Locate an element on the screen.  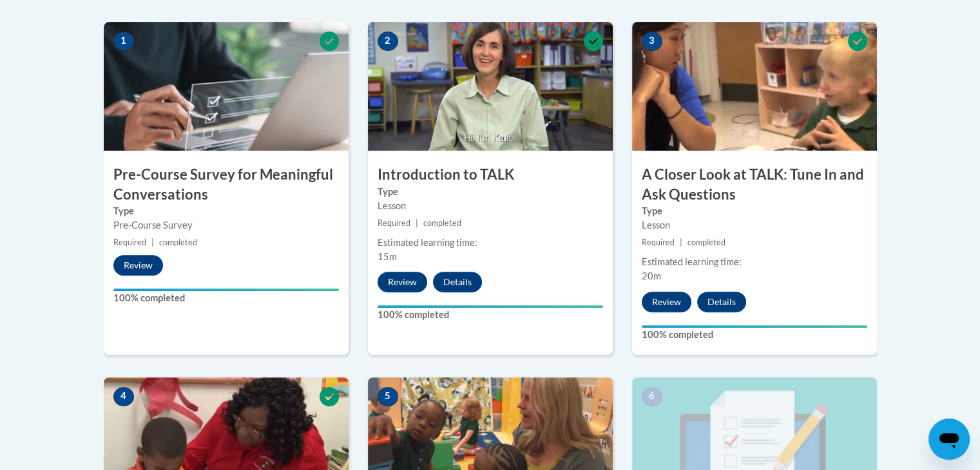
h3: A Closer Look at TALK: Tune In and Ask Questions is located at coordinates (755, 185).